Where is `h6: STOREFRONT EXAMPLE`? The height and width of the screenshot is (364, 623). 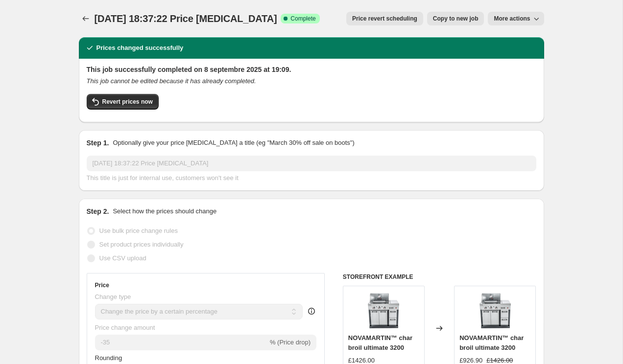 h6: STOREFRONT EXAMPLE is located at coordinates (439, 277).